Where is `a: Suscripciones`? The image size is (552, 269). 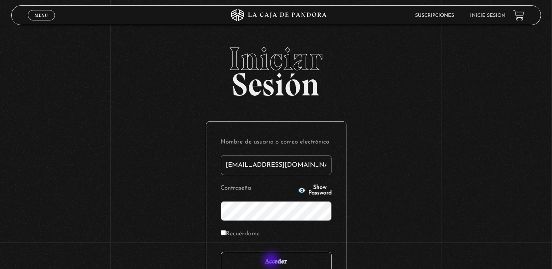
a: Suscripciones is located at coordinates (434, 16).